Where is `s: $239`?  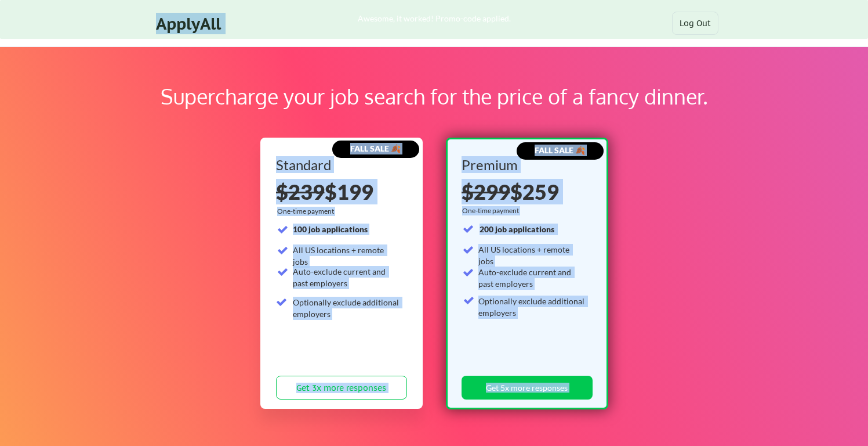 s: $239 is located at coordinates (300, 191).